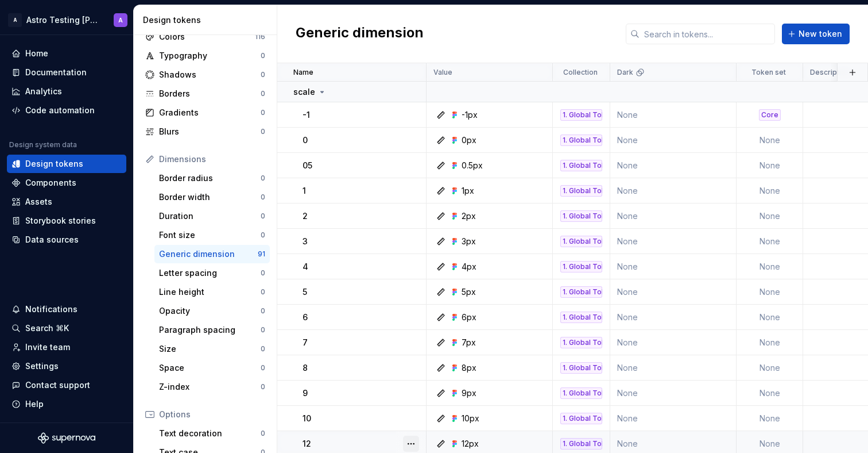  I want to click on div: Blurs, so click(209, 131).